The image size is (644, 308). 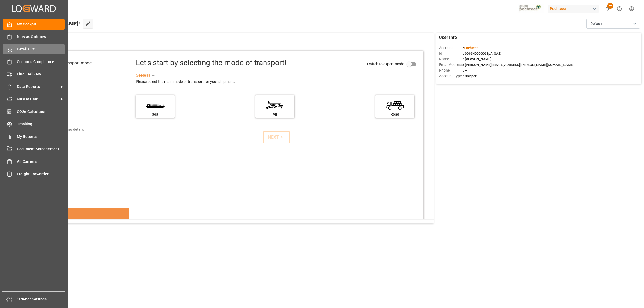 What do you see at coordinates (41, 74) in the screenshot?
I see `span: Final Delivery` at bounding box center [41, 74].